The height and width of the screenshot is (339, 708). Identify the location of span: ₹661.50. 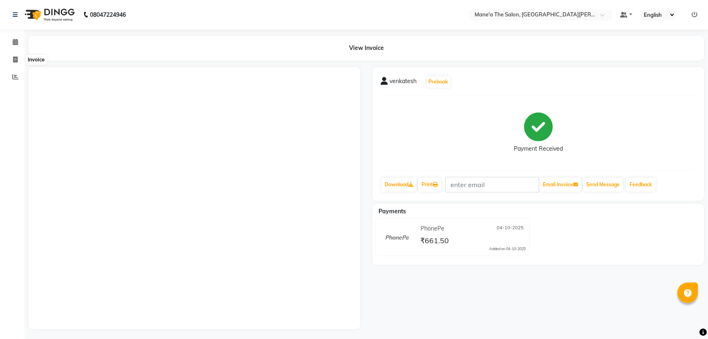
(435, 241).